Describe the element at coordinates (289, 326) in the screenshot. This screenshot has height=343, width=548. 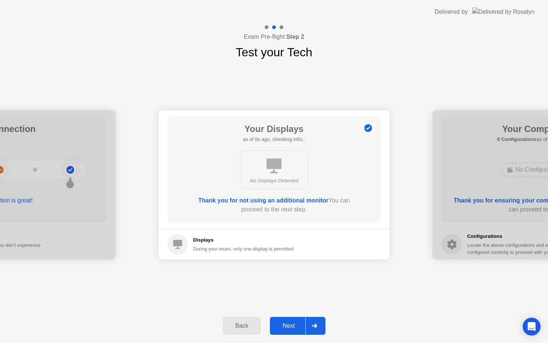
I see `div: Next` at that location.